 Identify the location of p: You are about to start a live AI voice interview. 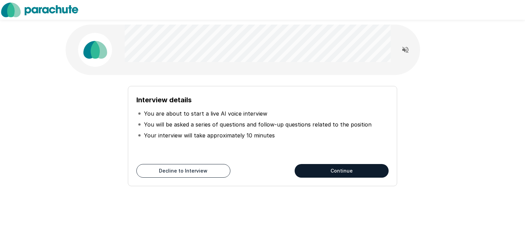
(205, 114).